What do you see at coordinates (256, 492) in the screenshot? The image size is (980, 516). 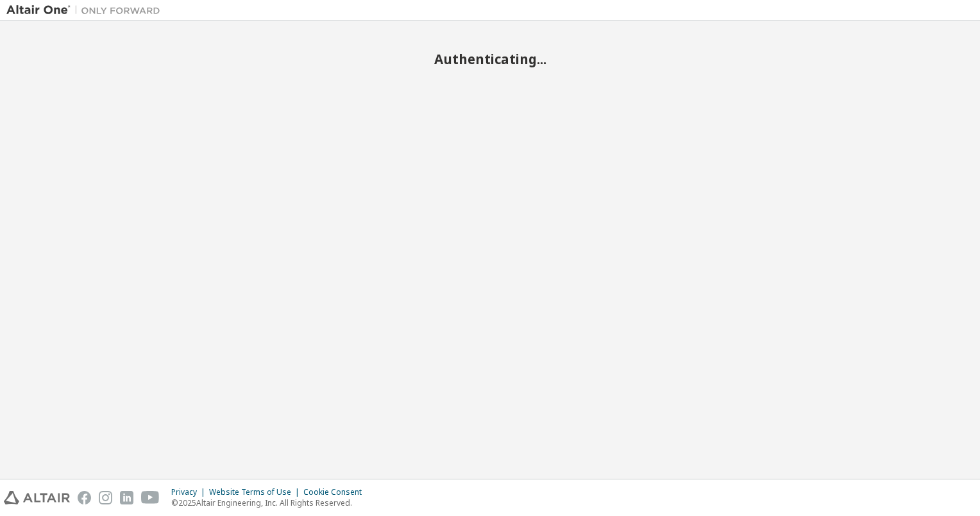 I see `div: Website Terms of Use` at bounding box center [256, 492].